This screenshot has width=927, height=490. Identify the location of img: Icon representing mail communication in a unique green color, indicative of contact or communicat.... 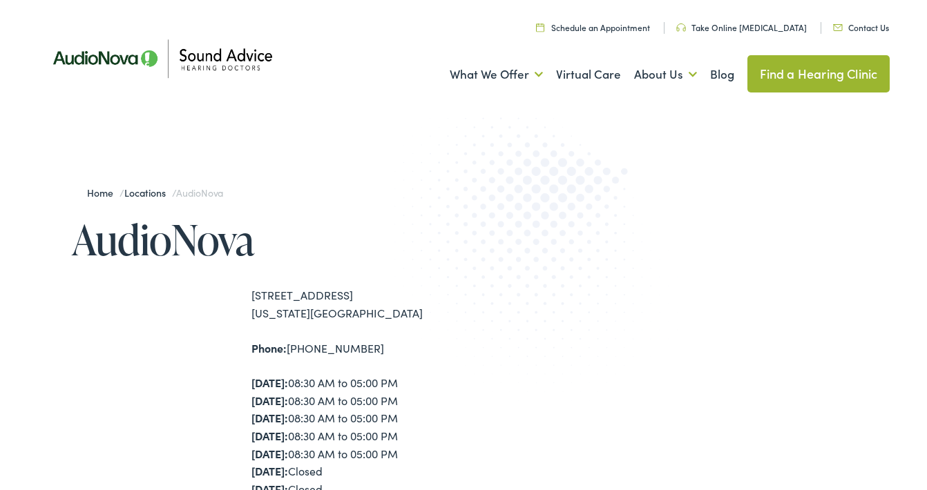
(838, 28).